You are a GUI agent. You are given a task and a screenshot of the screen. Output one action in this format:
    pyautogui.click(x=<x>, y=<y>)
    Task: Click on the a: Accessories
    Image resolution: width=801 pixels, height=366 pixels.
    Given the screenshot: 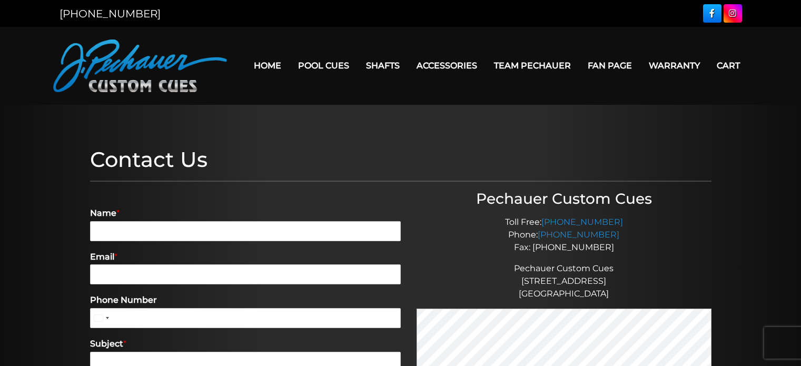 What is the action you would take?
    pyautogui.click(x=446, y=65)
    